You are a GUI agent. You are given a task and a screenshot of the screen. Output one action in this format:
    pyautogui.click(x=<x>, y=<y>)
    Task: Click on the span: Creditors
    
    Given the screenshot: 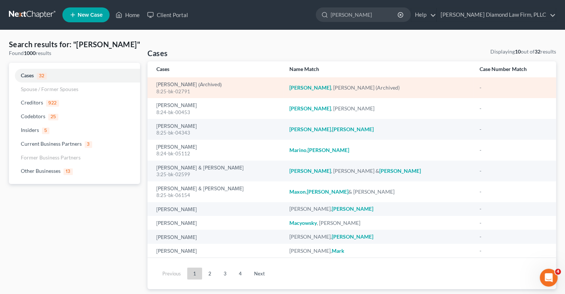 What is the action you would take?
    pyautogui.click(x=32, y=102)
    